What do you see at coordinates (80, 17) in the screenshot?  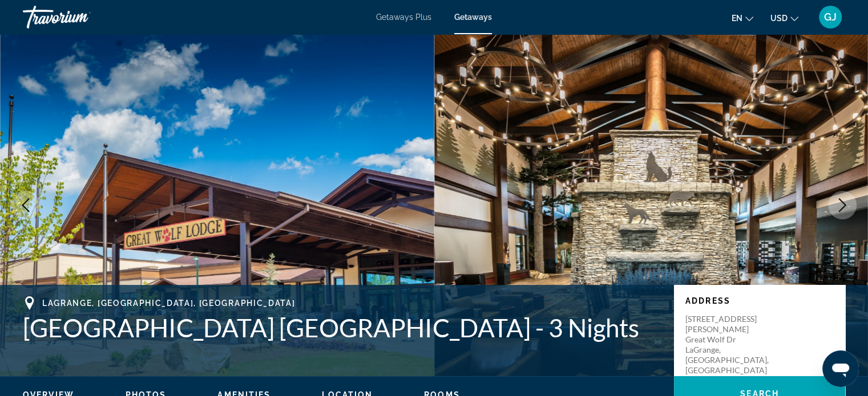 I see `a: Travorium` at bounding box center [80, 17].